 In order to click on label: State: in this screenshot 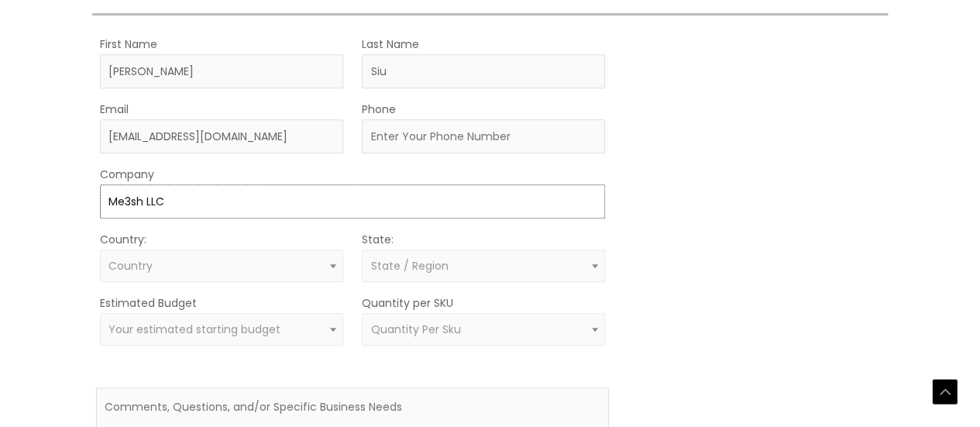, I will do `click(378, 240)`.